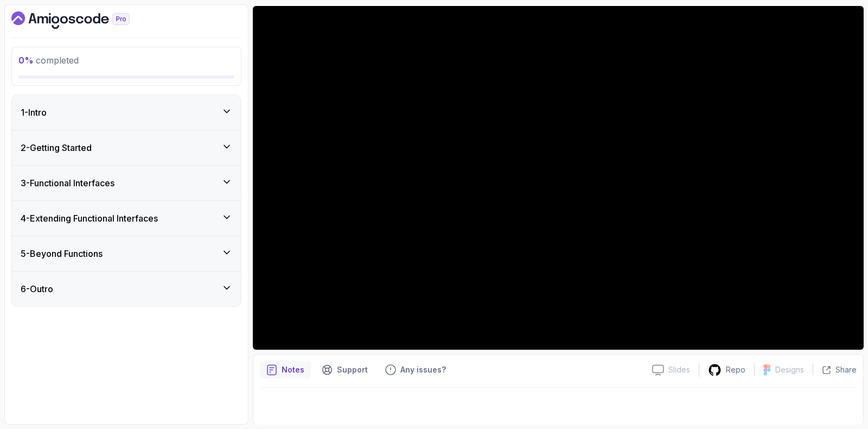 Image resolution: width=868 pixels, height=429 pixels. Describe the element at coordinates (127, 218) in the screenshot. I see `button: 4-Extending Functional Interfaces` at that location.